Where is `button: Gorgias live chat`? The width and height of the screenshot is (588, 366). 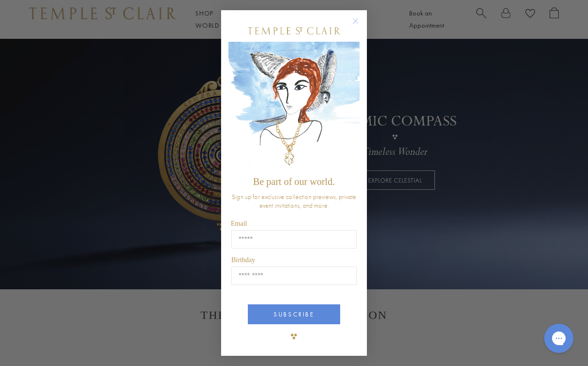 button: Gorgias live chat is located at coordinates (20, 18).